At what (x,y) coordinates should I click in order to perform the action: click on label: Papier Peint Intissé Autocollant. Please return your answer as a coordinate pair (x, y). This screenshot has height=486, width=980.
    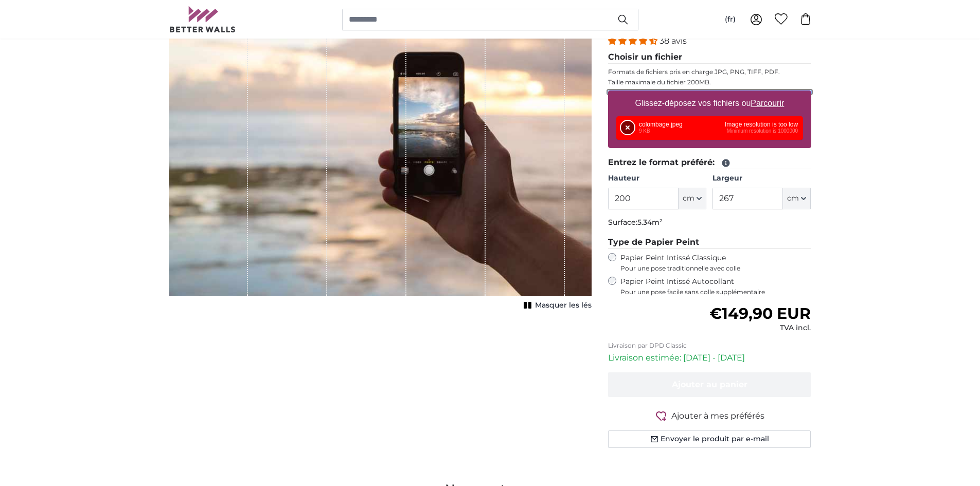
    Looking at the image, I should click on (716, 287).